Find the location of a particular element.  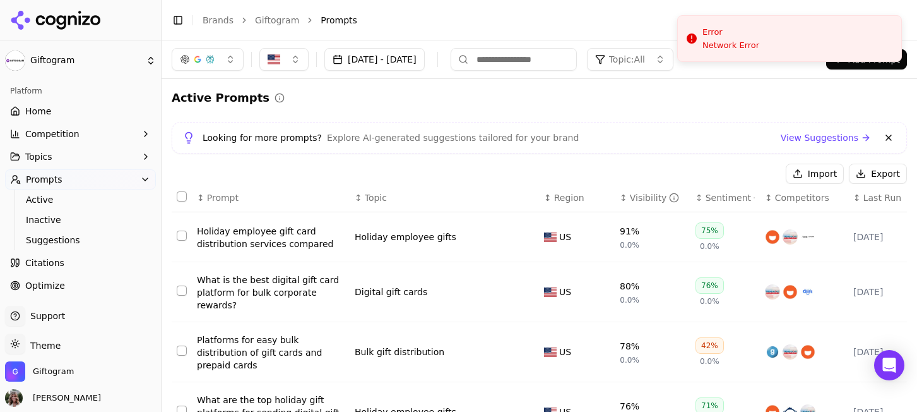

a: Digital gift cards is located at coordinates (391, 292).